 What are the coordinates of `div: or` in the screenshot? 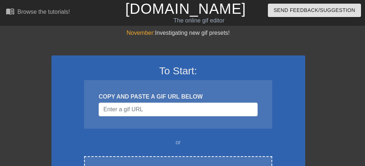 It's located at (178, 142).